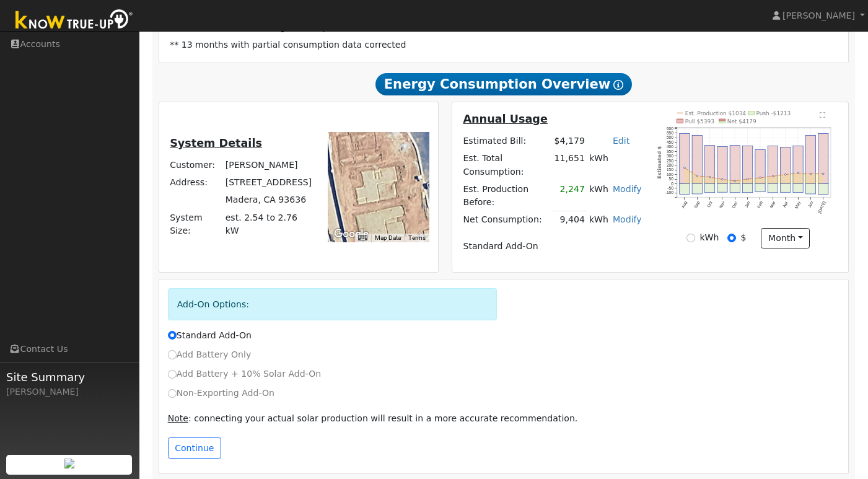 Image resolution: width=868 pixels, height=479 pixels. What do you see at coordinates (618, 85) in the screenshot?
I see `i: Show Help` at bounding box center [618, 85].